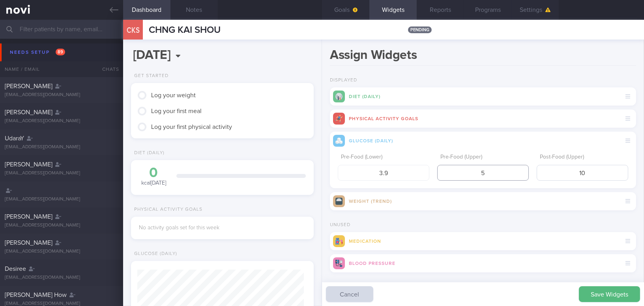 Image resolution: width=644 pixels, height=306 pixels. I want to click on div: Chats, so click(107, 69).